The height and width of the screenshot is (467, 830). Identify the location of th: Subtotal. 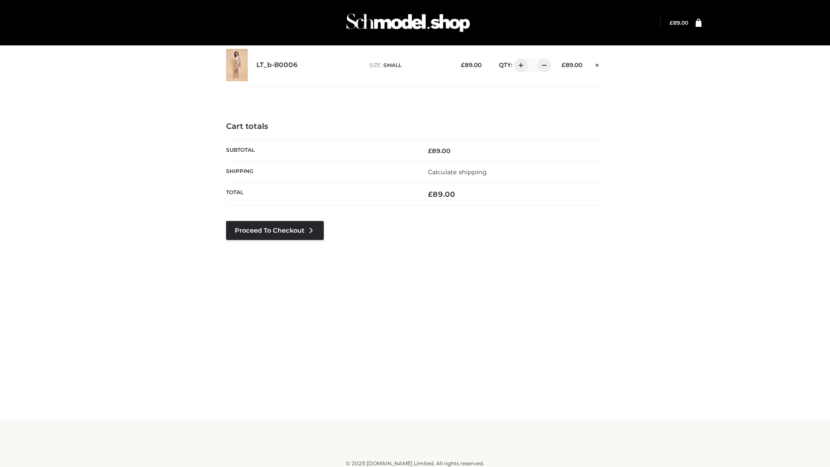
(320, 150).